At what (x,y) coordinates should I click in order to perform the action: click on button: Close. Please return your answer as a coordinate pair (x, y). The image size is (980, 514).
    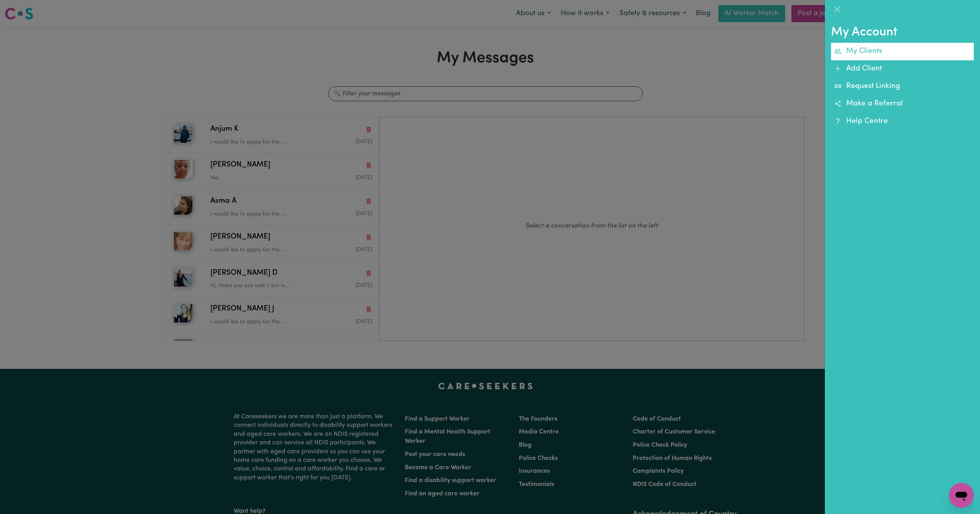
    Looking at the image, I should click on (837, 10).